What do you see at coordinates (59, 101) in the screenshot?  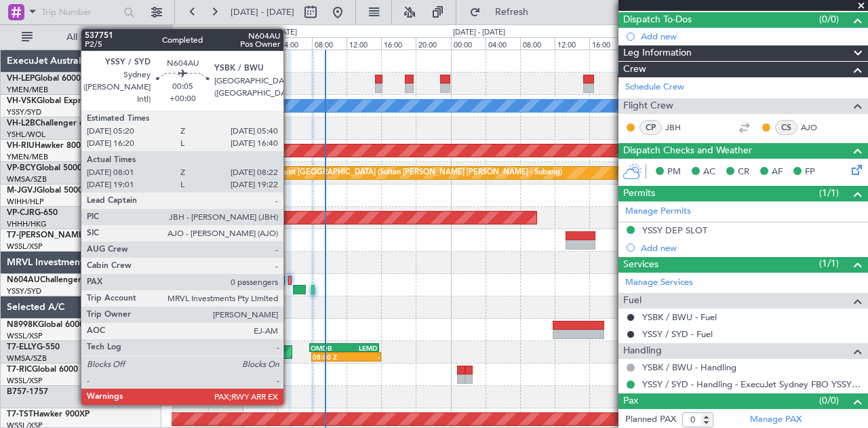 I see `a: VH-VSKGlobal Express XRS` at bounding box center [59, 101].